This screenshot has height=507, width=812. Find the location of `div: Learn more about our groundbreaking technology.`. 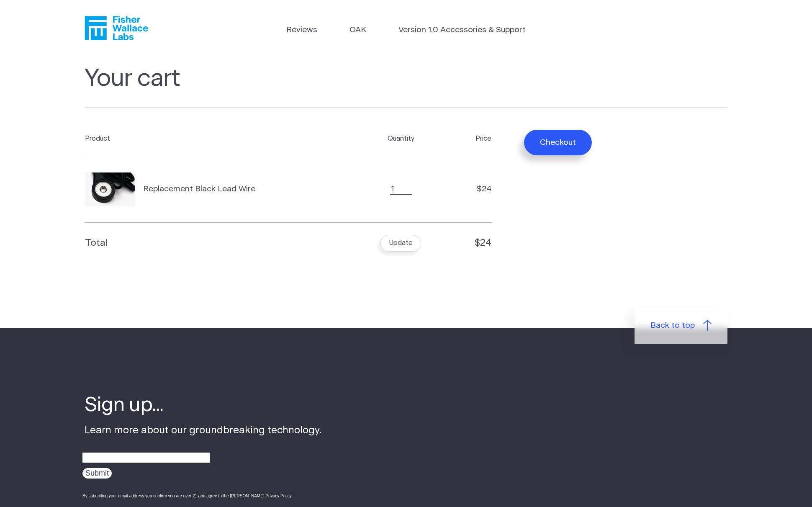

div: Learn more about our groundbreaking technology. is located at coordinates (203, 450).